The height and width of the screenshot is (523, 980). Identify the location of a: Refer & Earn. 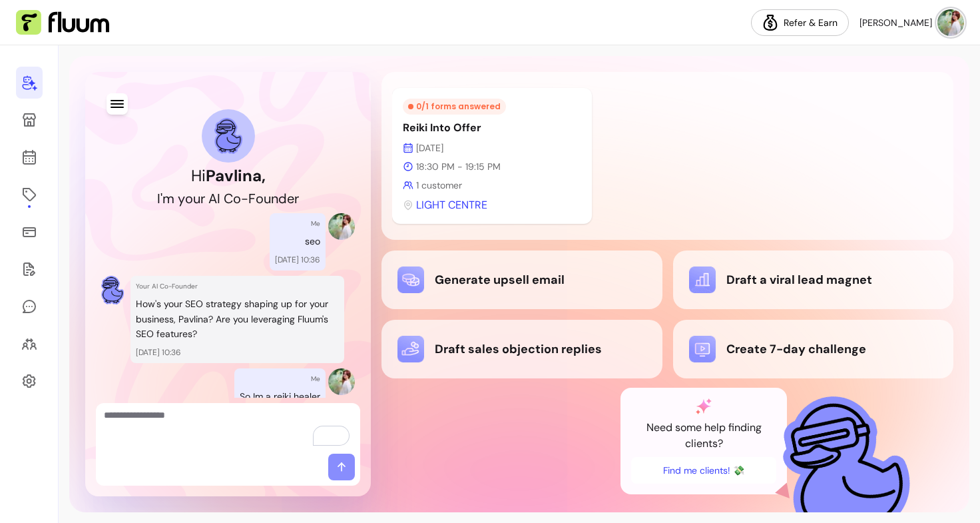
(800, 23).